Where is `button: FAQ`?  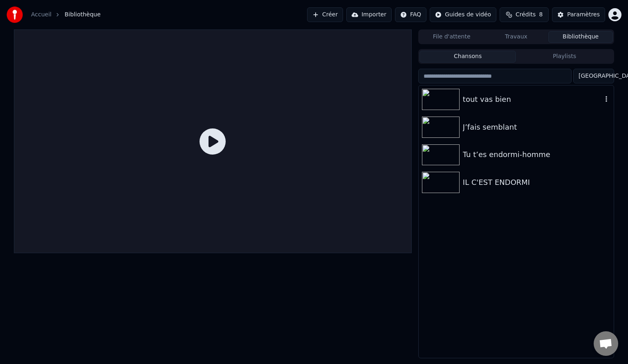
button: FAQ is located at coordinates (410, 15).